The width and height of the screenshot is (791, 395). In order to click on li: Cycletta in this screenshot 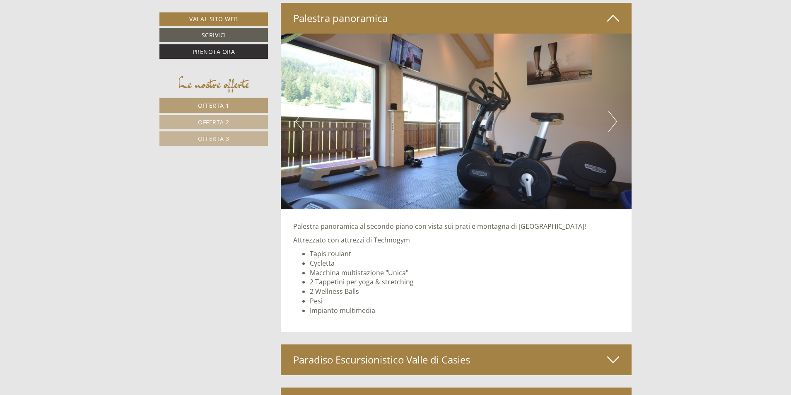, I will do `click(465, 263)`.